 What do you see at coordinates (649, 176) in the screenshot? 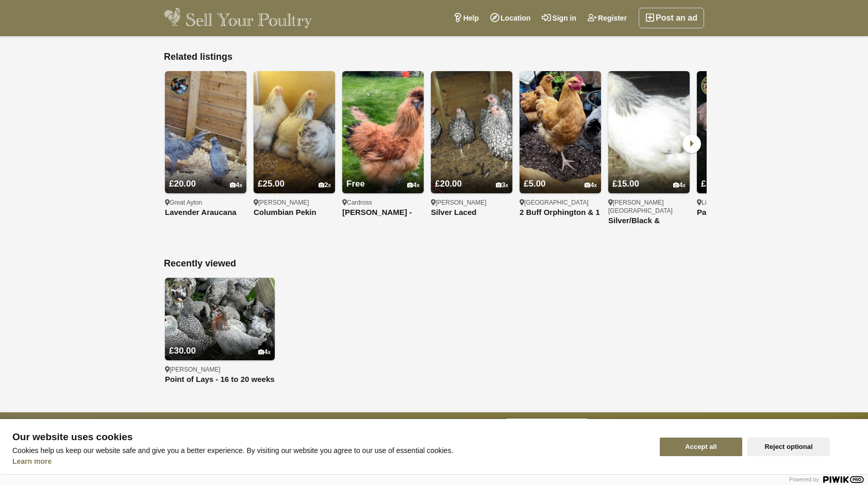
I see `a: £15.00 4` at bounding box center [649, 176].